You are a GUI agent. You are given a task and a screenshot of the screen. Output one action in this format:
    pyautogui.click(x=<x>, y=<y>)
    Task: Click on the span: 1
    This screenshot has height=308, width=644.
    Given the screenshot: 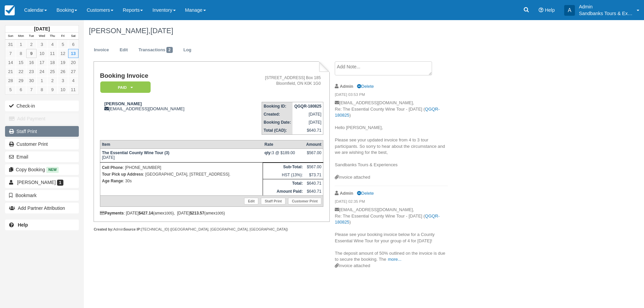 What is the action you would take?
    pyautogui.click(x=60, y=182)
    